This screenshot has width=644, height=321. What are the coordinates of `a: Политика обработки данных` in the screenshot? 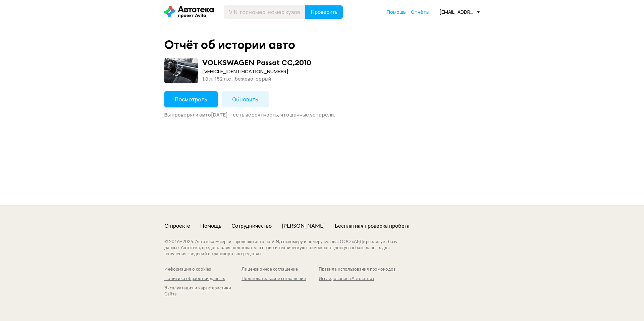 It's located at (203, 279).